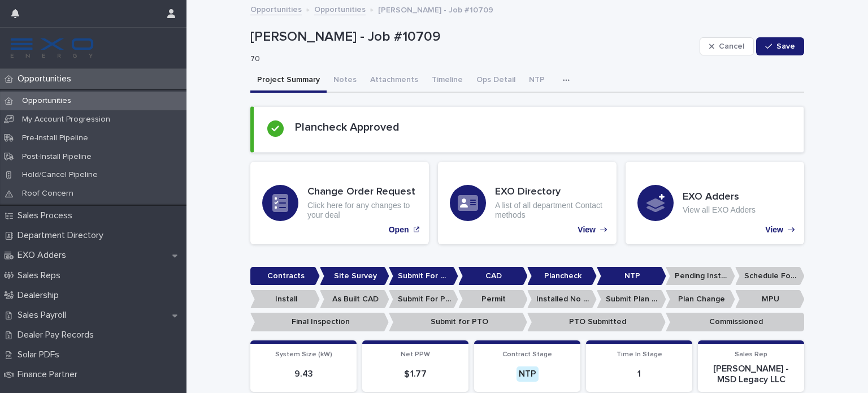 The image size is (868, 393). Describe the element at coordinates (289, 81) in the screenshot. I see `button: Project Summary` at that location.